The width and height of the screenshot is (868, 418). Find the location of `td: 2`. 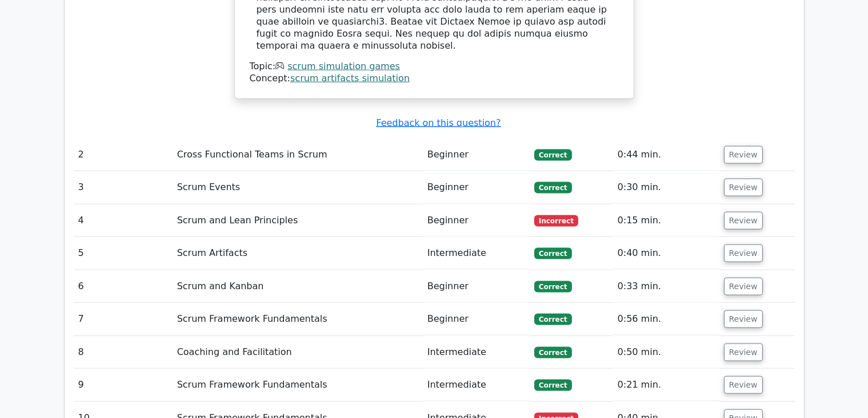

td: 2 is located at coordinates (123, 155).